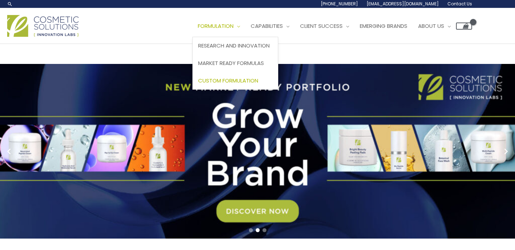 The image size is (515, 250). I want to click on span: About Us, so click(431, 26).